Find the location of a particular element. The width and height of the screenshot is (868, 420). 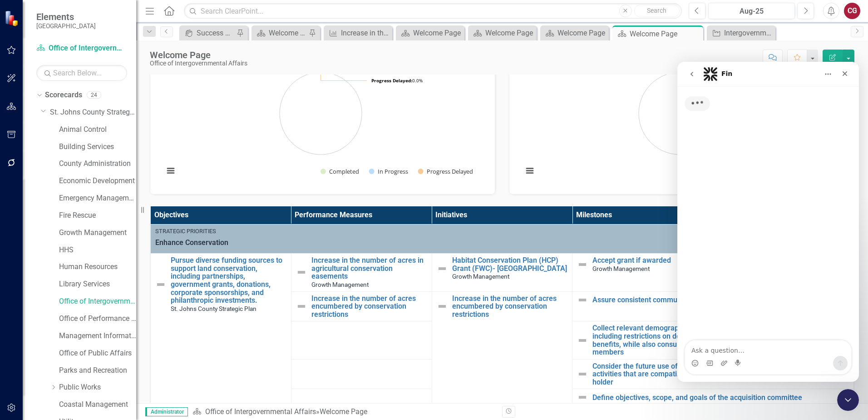

img: ClearPoint Strategy is located at coordinates (12, 18).